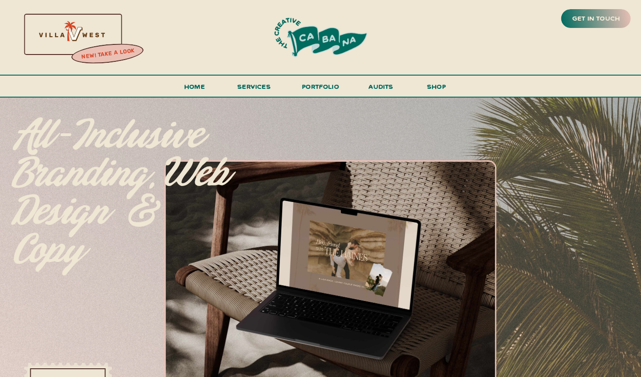 This screenshot has width=641, height=377. What do you see at coordinates (437, 88) in the screenshot?
I see `a: shop` at bounding box center [437, 88].